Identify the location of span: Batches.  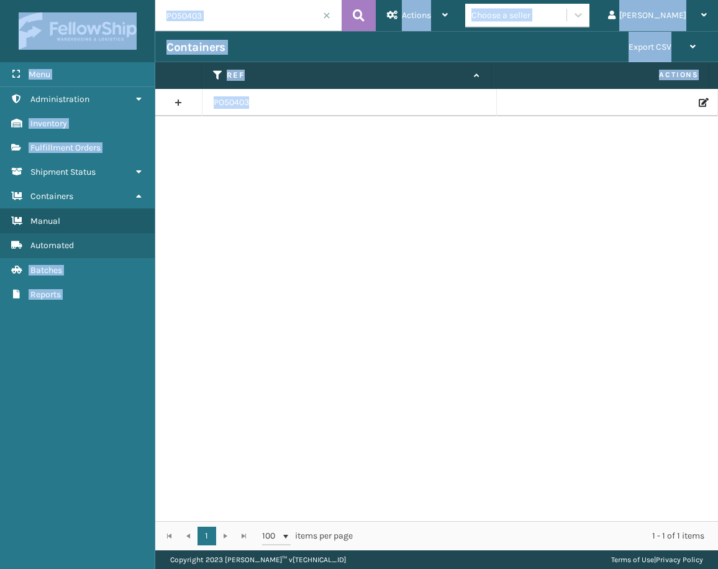
(46, 270).